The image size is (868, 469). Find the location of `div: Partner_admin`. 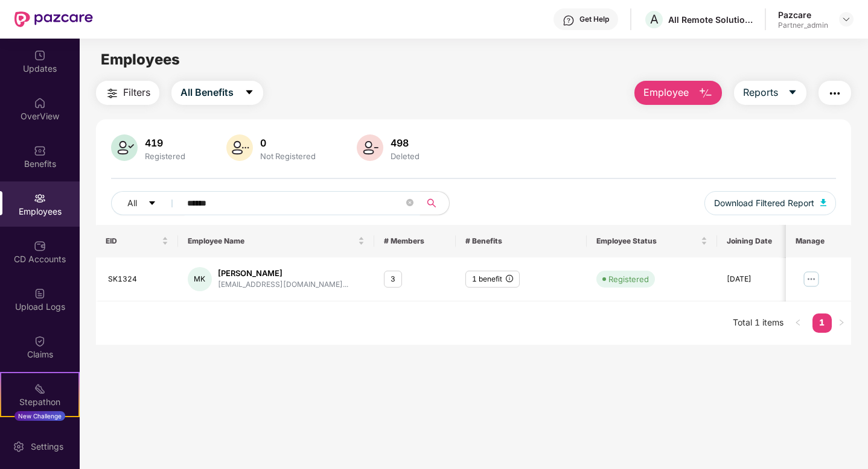

div: Partner_admin is located at coordinates (803, 26).